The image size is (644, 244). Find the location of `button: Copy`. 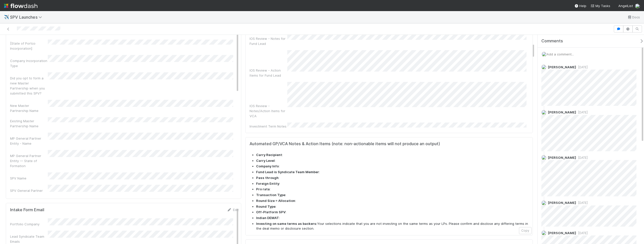

button: Copy is located at coordinates (525, 230).